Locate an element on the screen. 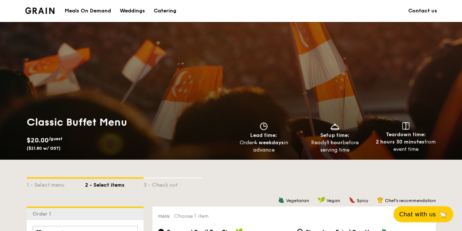  img: icon-clock.2db775ea.svg is located at coordinates (264, 126).